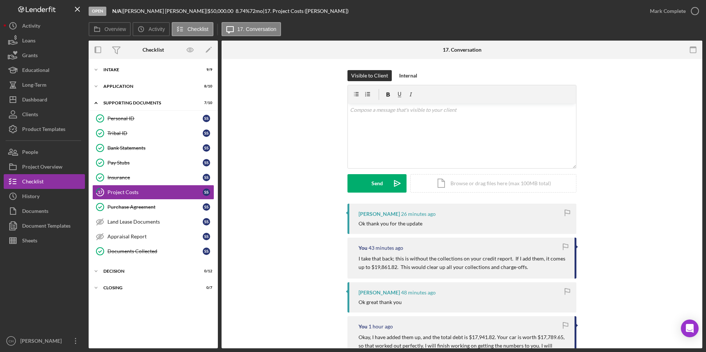 This screenshot has width=706, height=352. I want to click on a: Documents, so click(44, 211).